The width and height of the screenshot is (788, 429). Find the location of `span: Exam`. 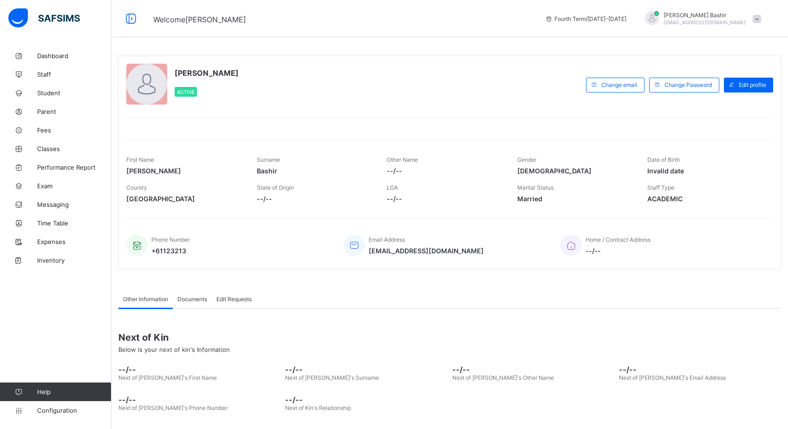

span: Exam is located at coordinates (74, 186).